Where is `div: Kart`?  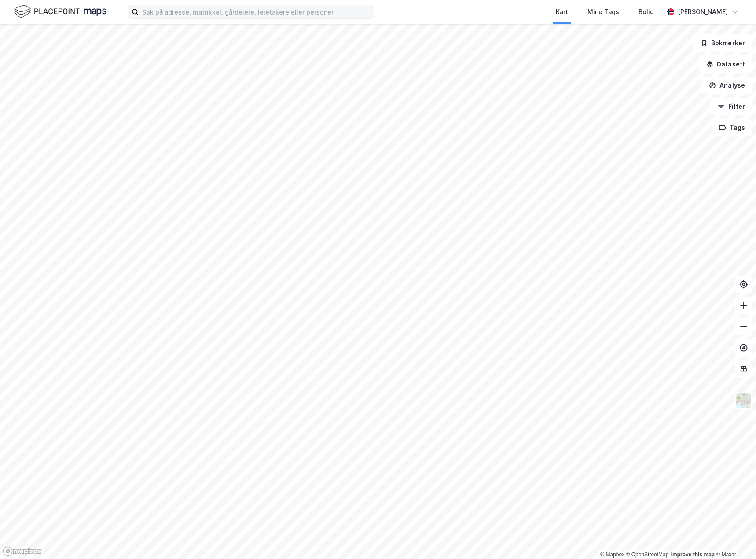 div: Kart is located at coordinates (562, 12).